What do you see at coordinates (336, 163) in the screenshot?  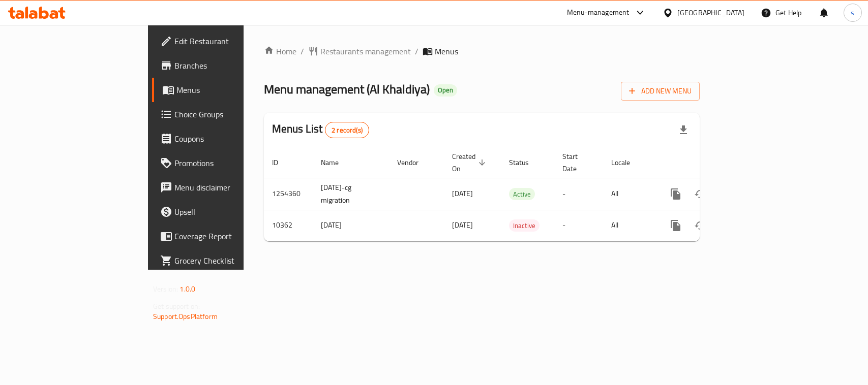 I see `span: Name` at bounding box center [336, 163].